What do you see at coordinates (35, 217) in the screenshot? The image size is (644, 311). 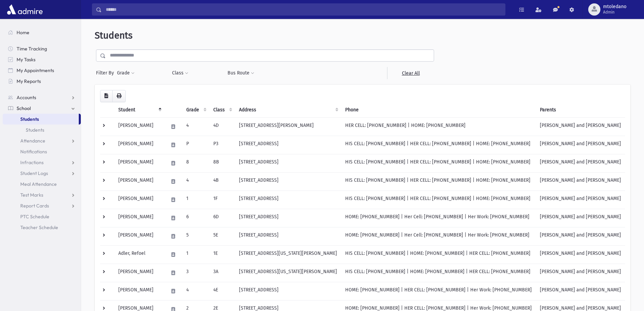 I see `span: PTC Schedule` at bounding box center [35, 217].